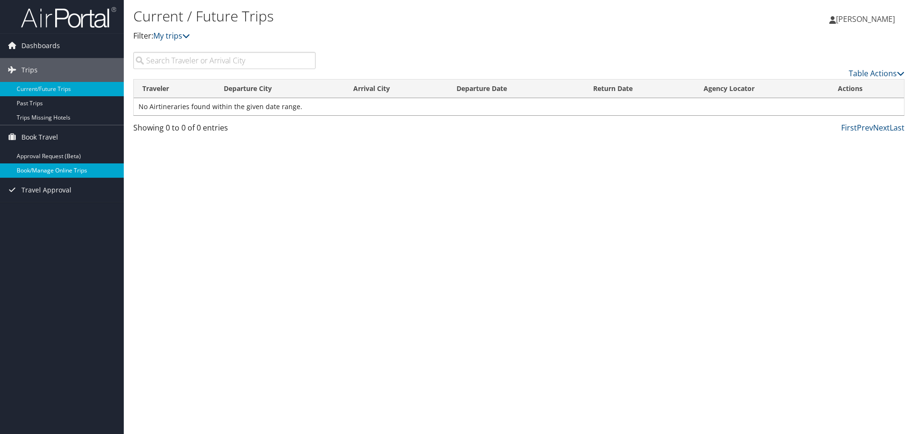  I want to click on th: Agency Locator: activate to sort column ascending, so click(762, 89).